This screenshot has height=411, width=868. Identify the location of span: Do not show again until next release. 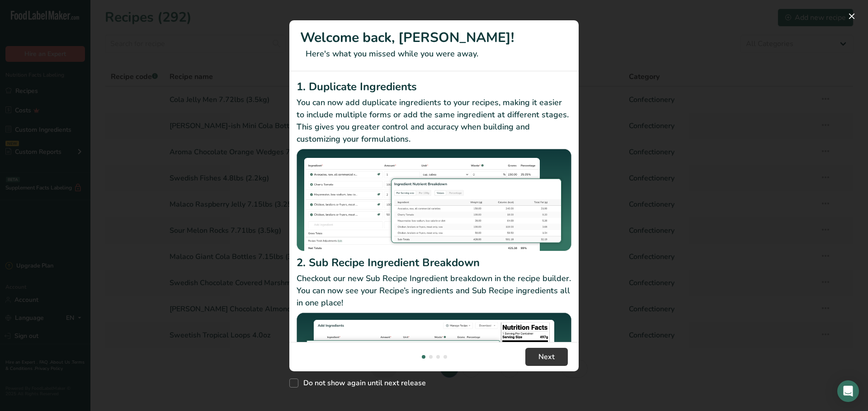
(362, 383).